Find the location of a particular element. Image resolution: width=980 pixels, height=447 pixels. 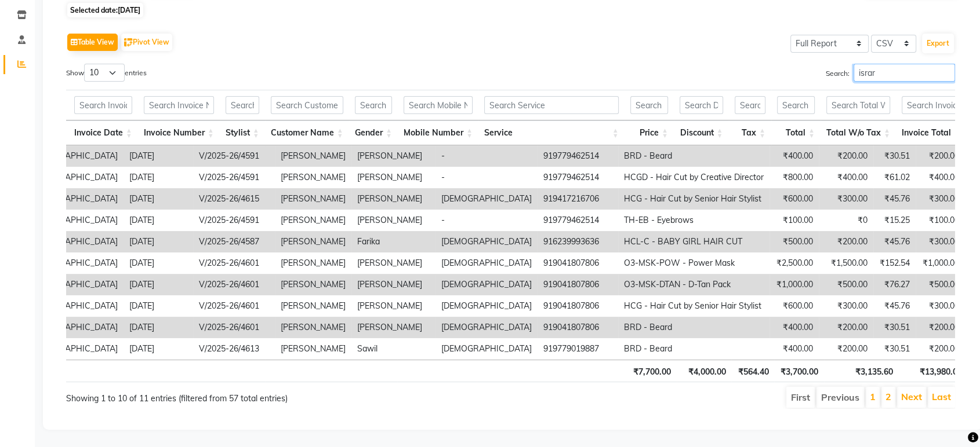

label: Search: is located at coordinates (890, 73).